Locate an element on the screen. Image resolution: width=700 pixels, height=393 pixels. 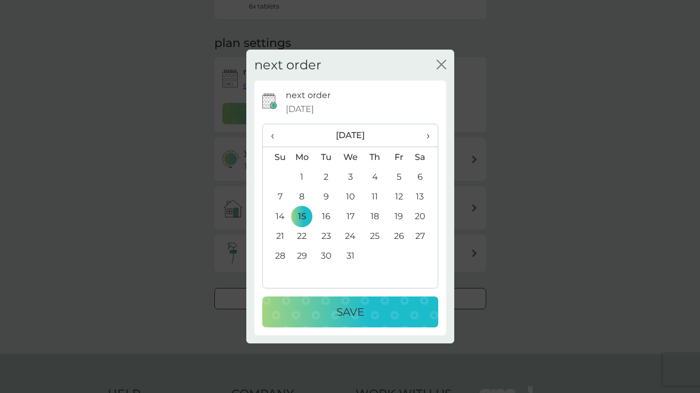
th: We is located at coordinates (350, 157).